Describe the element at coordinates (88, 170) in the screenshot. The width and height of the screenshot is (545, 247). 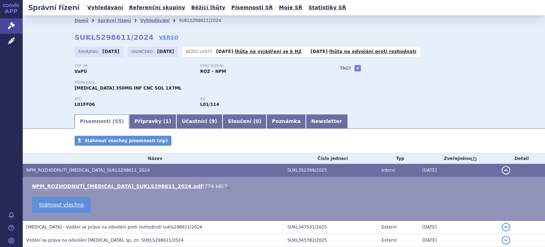
I see `span: NPM_ROZHODNUTÍ_LIBTAYO_SUKLS298611_2024` at that location.